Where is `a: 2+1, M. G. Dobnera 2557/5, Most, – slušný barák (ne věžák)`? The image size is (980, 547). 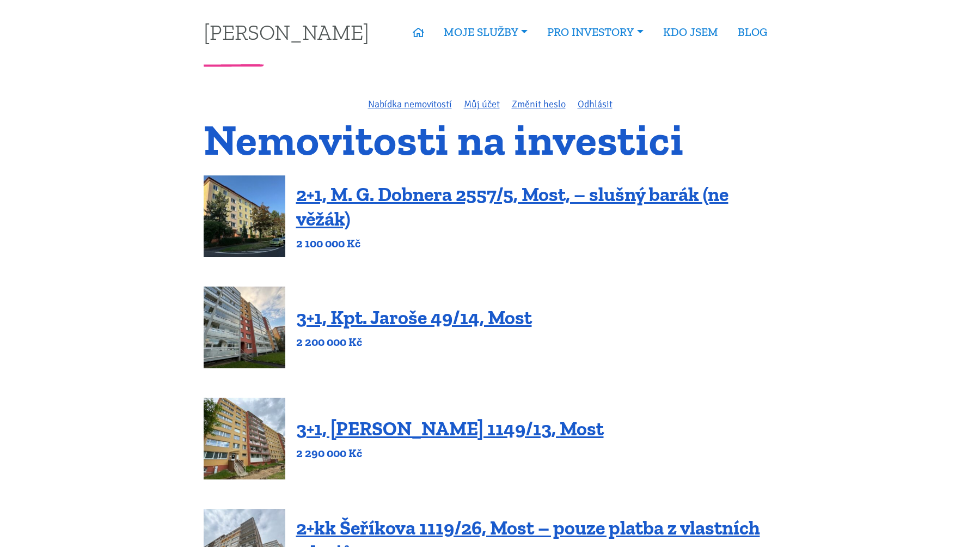
a: 2+1, M. G. Dobnera 2557/5, Most, – slušný barák (ne věžák) is located at coordinates (513, 206).